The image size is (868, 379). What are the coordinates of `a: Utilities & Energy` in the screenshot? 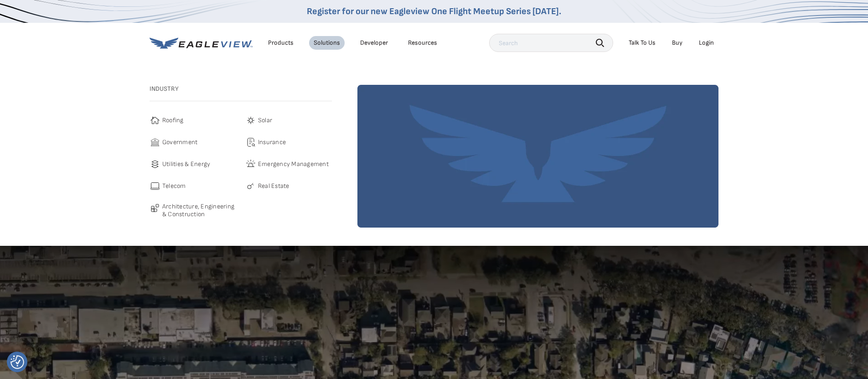 It's located at (193, 164).